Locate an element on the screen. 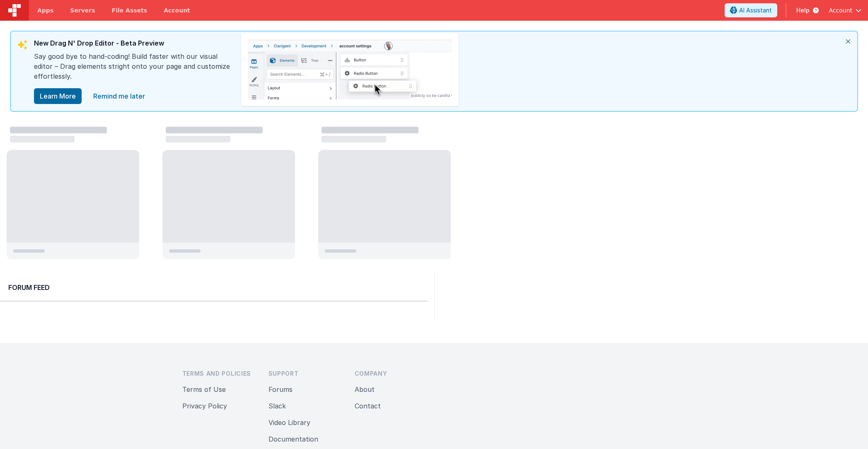 Image resolution: width=868 pixels, height=449 pixels. button: AI Assistant is located at coordinates (750, 10).